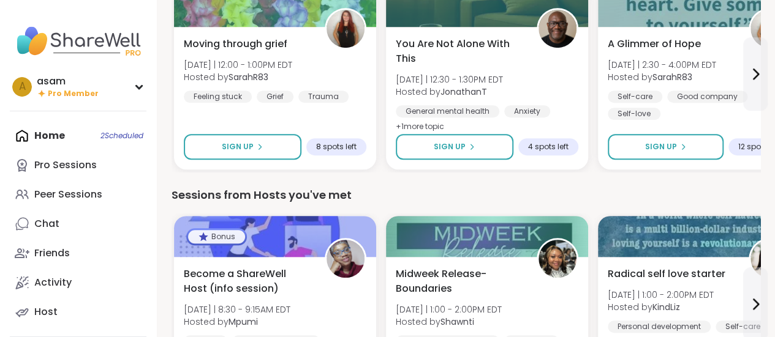 The width and height of the screenshot is (775, 337). I want to click on a: Peer Sessions, so click(78, 195).